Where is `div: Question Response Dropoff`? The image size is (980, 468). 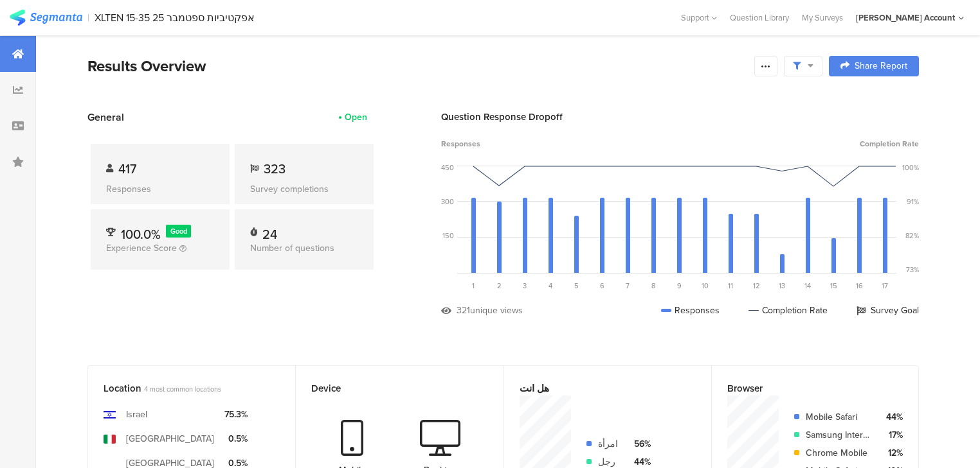
div: Question Response Dropoff is located at coordinates (679, 117).